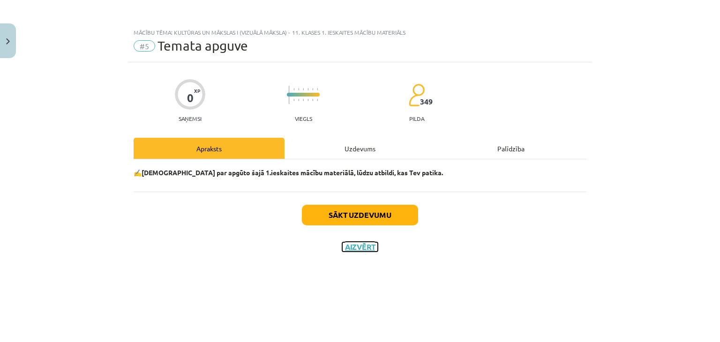 The image size is (720, 342). Describe the element at coordinates (303, 119) in the screenshot. I see `p: Viegls` at that location.